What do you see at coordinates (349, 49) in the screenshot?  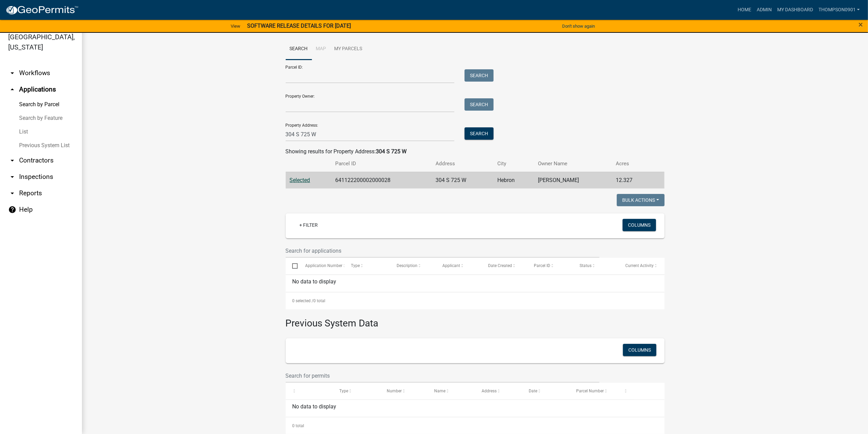 I see `a: My Parcels` at bounding box center [349, 49].